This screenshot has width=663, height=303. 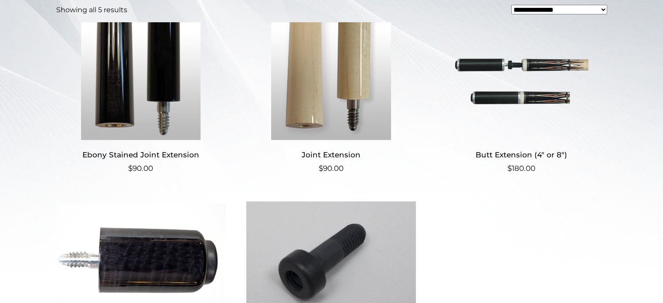 What do you see at coordinates (141, 81) in the screenshot?
I see `img: Ebony Stained Joint Extension` at bounding box center [141, 81].